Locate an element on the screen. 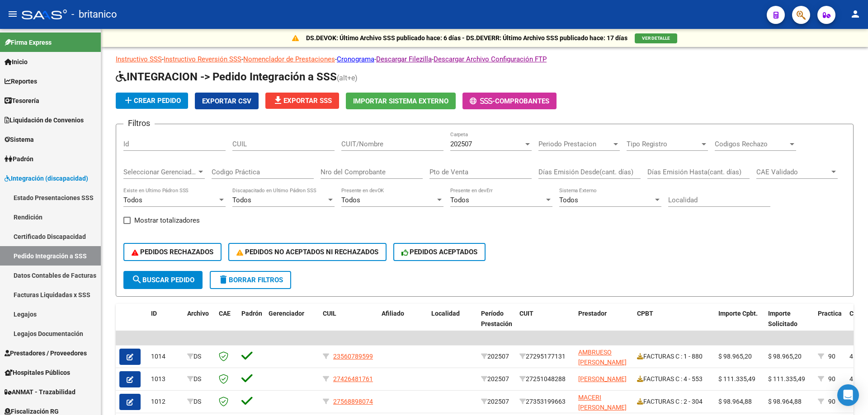 The image size is (868, 415). button: PEDIDOS RECHAZADOS is located at coordinates (173, 252).